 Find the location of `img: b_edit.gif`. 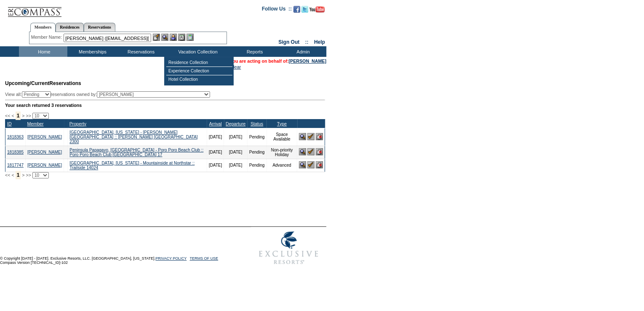

img: b_edit.gif is located at coordinates (156, 37).